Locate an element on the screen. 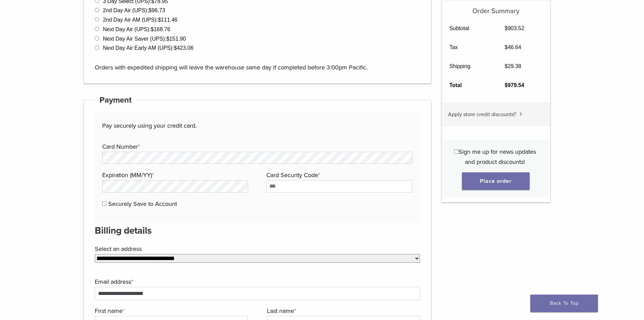  span: Apply store credit discounts? is located at coordinates (482, 115).